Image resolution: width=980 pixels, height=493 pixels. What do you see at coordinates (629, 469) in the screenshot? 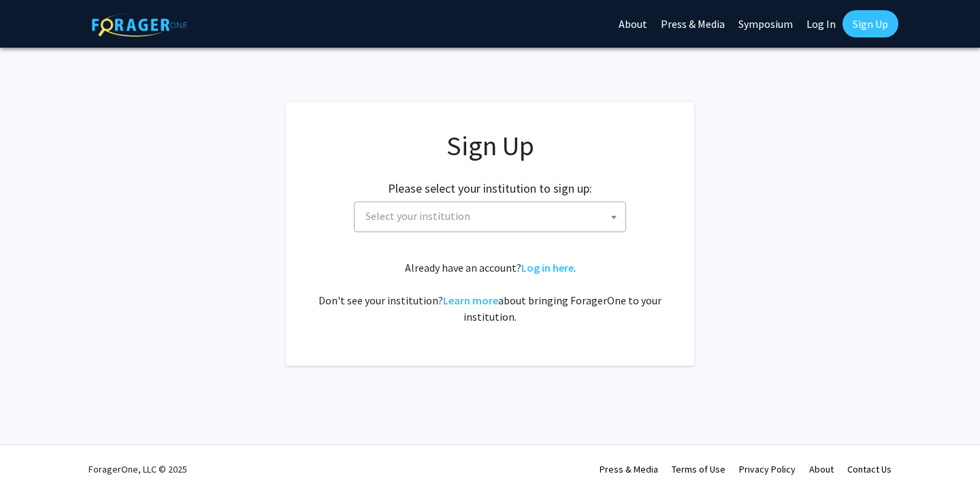
I see `a: Press & Media` at bounding box center [629, 469].